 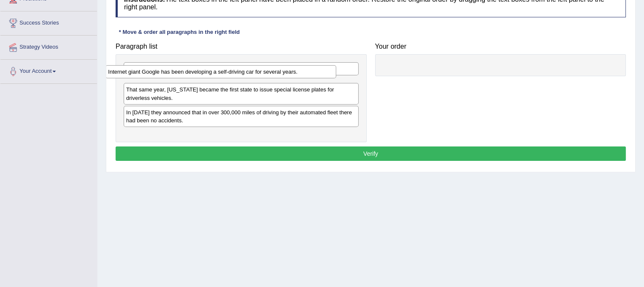 What do you see at coordinates (371, 154) in the screenshot?
I see `button: Verify` at bounding box center [371, 154].